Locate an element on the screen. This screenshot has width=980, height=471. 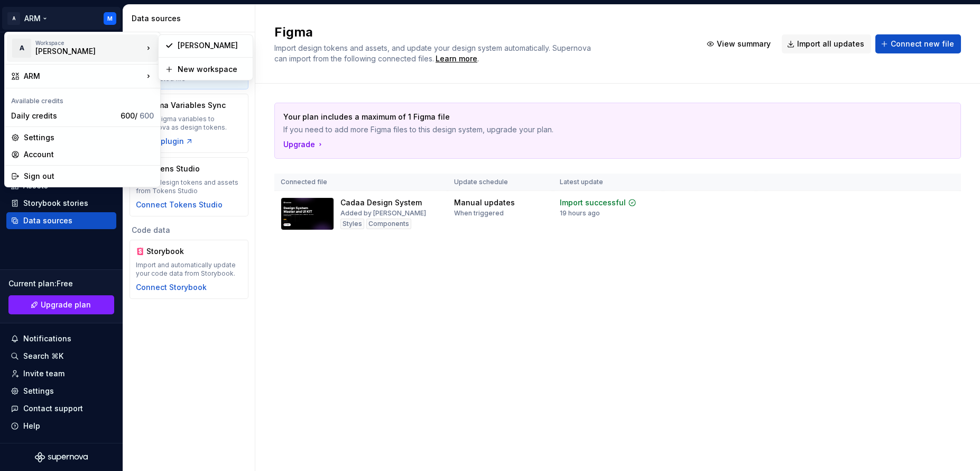
div: New workspace is located at coordinates (212, 69).